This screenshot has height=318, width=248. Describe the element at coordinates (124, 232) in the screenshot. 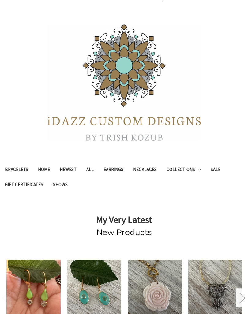

I see `h2: New Products` at that location.